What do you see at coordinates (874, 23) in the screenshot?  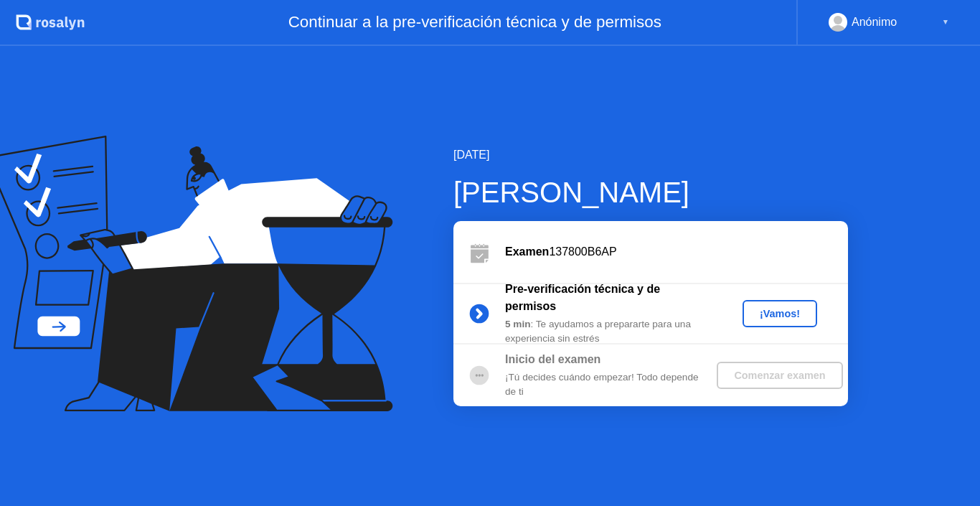 I see `div: Anónimo` at bounding box center [874, 23].